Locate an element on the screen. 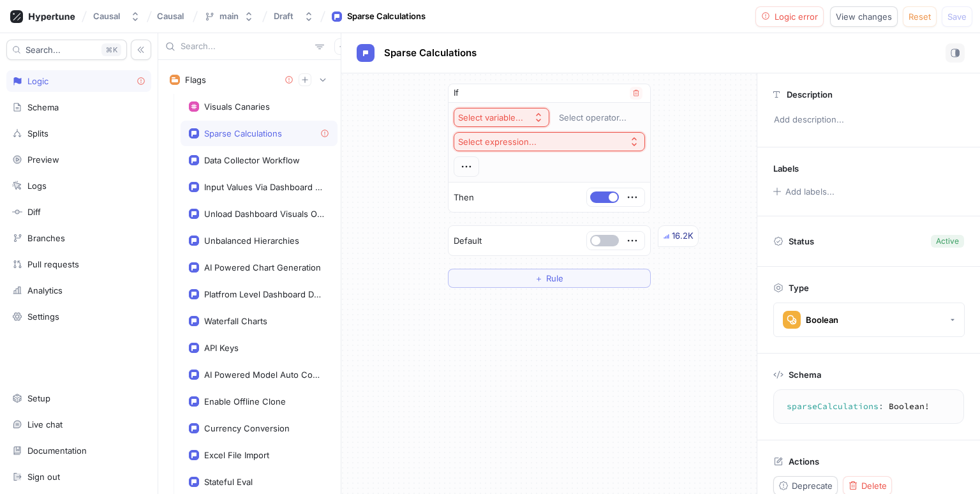 This screenshot has height=494, width=980. p: Add description... is located at coordinates (869, 120).